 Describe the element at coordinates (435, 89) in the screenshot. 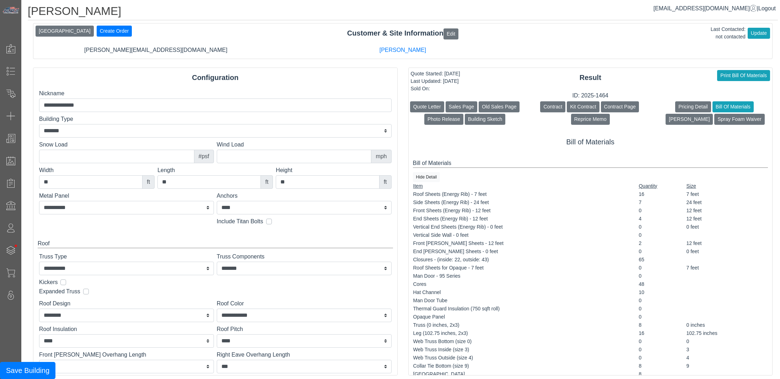

I see `div: Sold On:` at that location.